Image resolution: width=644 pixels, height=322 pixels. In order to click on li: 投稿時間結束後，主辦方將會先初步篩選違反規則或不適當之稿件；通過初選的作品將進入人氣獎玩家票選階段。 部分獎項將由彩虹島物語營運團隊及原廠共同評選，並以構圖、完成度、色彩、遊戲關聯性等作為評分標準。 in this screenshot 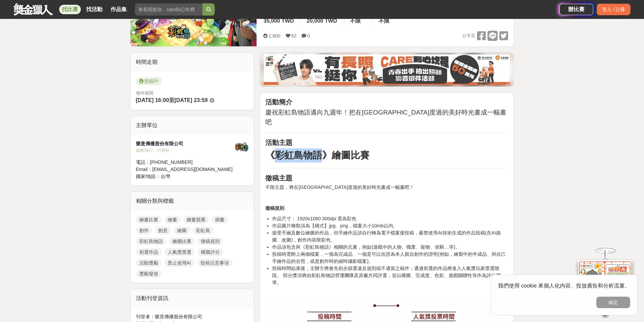, I will do `click(390, 275)`.